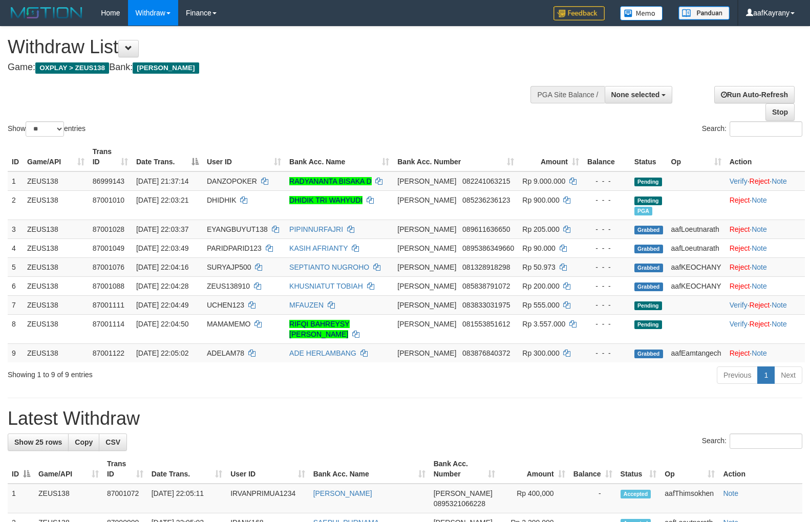 The height and width of the screenshot is (522, 810). I want to click on label: Show entries, so click(47, 129).